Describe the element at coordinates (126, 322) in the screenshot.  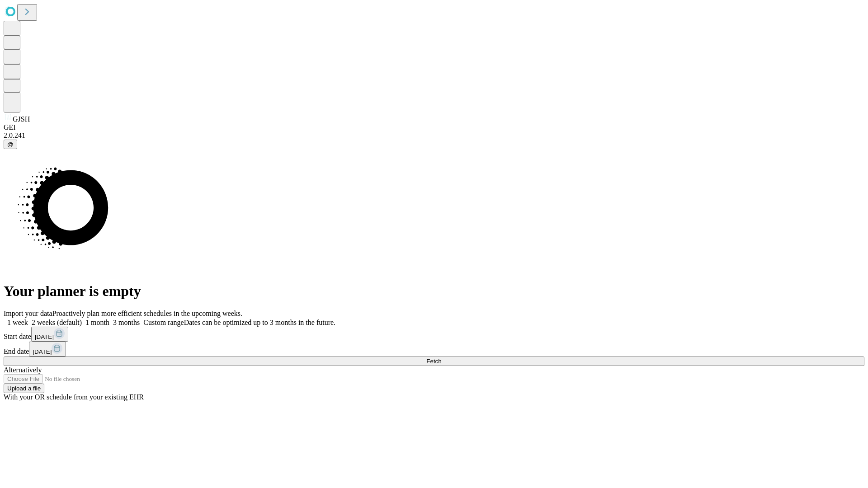
I see `span: 3 months` at that location.